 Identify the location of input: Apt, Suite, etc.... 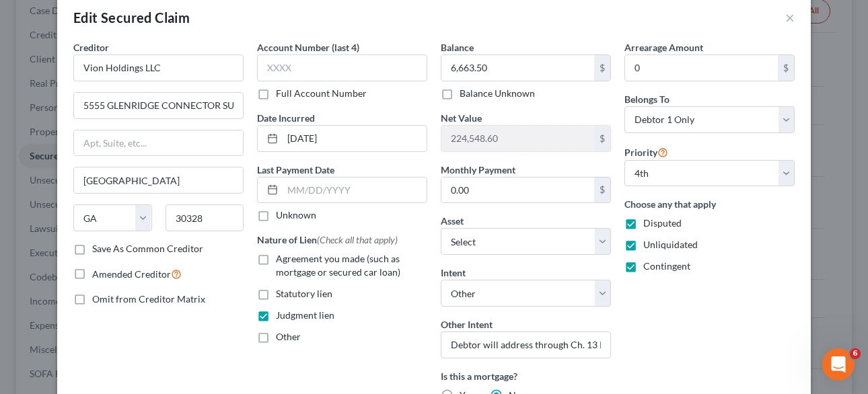
(158, 143).